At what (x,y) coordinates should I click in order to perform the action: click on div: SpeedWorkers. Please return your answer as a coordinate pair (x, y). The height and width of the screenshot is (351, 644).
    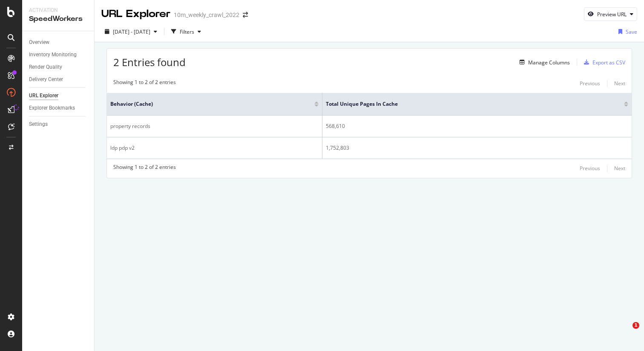
    Looking at the image, I should click on (58, 19).